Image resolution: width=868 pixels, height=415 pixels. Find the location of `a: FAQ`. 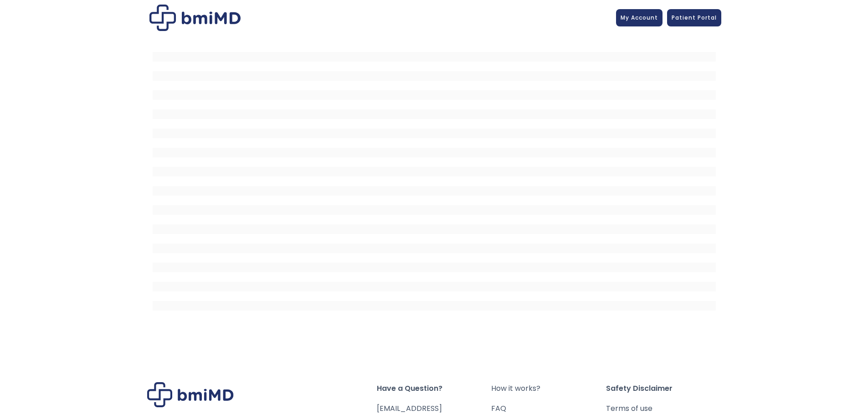

a: FAQ is located at coordinates (549, 408).